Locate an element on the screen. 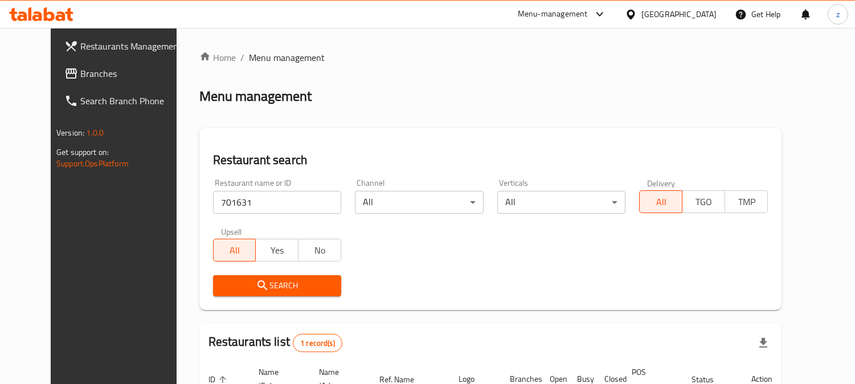 The height and width of the screenshot is (384, 855). input: Search for restaurant name or ID.. is located at coordinates (277, 202).